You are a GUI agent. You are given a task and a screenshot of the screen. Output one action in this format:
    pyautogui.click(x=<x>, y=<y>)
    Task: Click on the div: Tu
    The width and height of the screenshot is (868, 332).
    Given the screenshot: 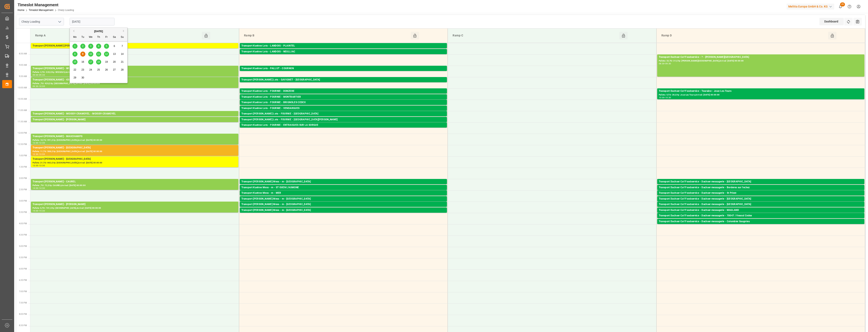 What is the action you would take?
    pyautogui.click(x=83, y=37)
    